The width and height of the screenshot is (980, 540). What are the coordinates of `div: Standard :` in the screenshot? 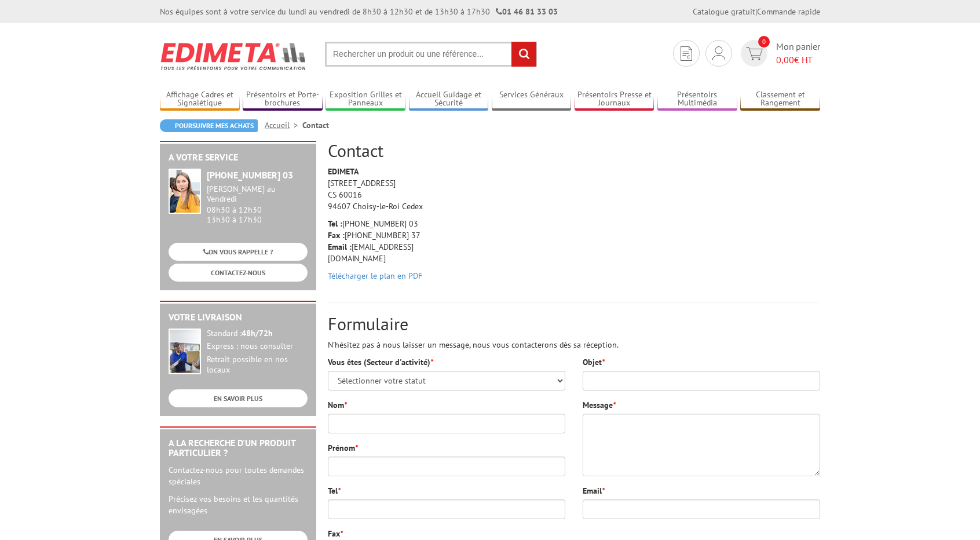 It's located at (258, 334).